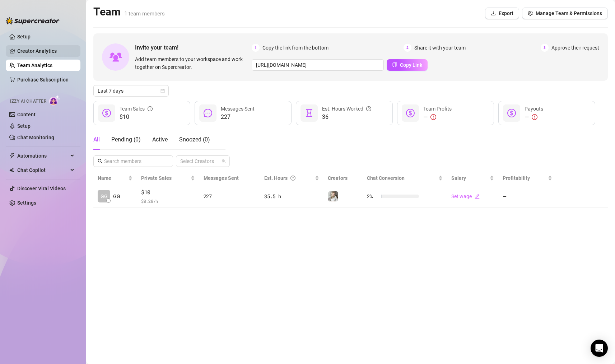 Image resolution: width=615 pixels, height=364 pixels. Describe the element at coordinates (115, 178) in the screenshot. I see `th: Name` at that location.